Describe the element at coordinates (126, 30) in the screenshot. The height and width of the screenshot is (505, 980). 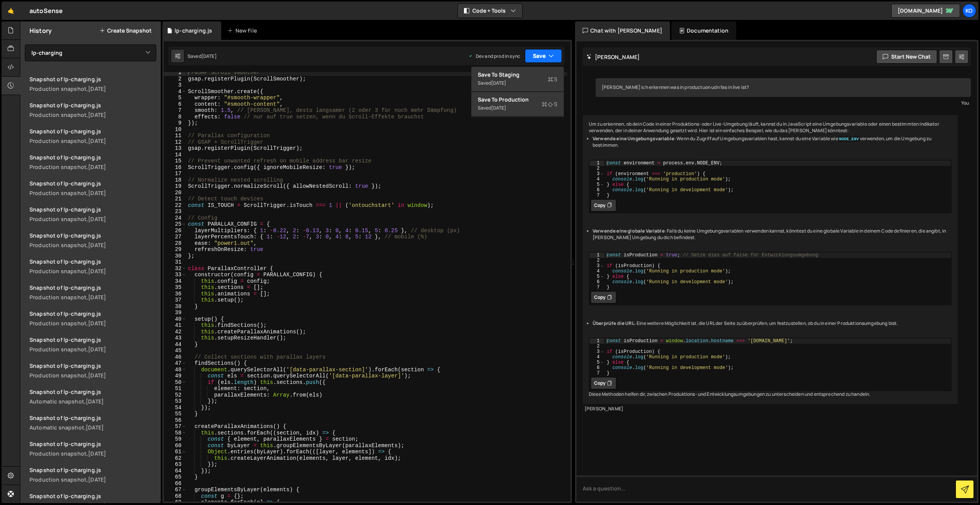
I see `button: Create Snapshot` at that location.